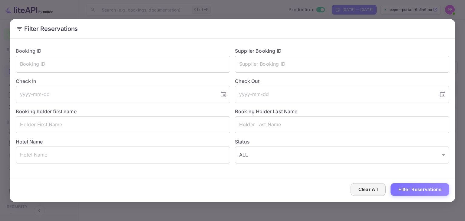 This screenshot has width=465, height=221. I want to click on label: Booking ID, so click(29, 51).